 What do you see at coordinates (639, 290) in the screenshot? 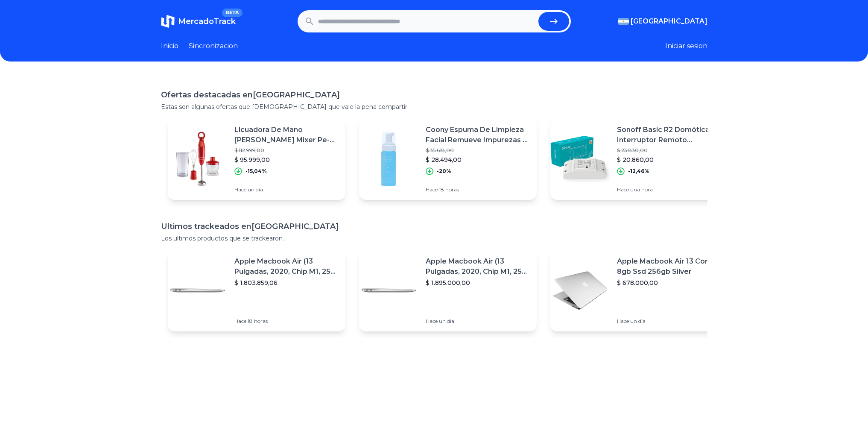
I see `a: Featured imageApple Macbook Air 13 Core I5 8gb Ssd 256gb Silver$ 678.000,00Hace un día` at bounding box center [639, 290].